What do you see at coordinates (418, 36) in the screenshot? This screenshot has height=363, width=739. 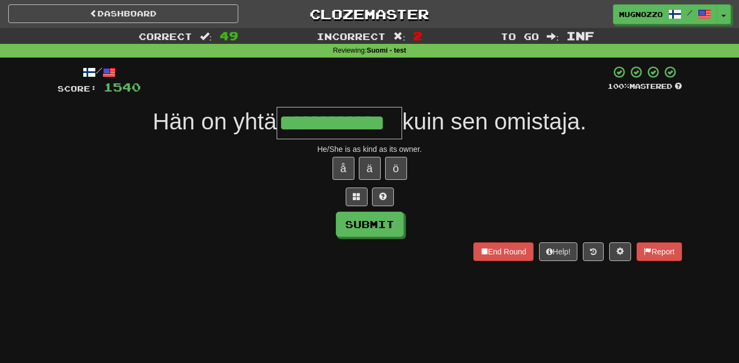 I see `span: 2` at bounding box center [418, 36].